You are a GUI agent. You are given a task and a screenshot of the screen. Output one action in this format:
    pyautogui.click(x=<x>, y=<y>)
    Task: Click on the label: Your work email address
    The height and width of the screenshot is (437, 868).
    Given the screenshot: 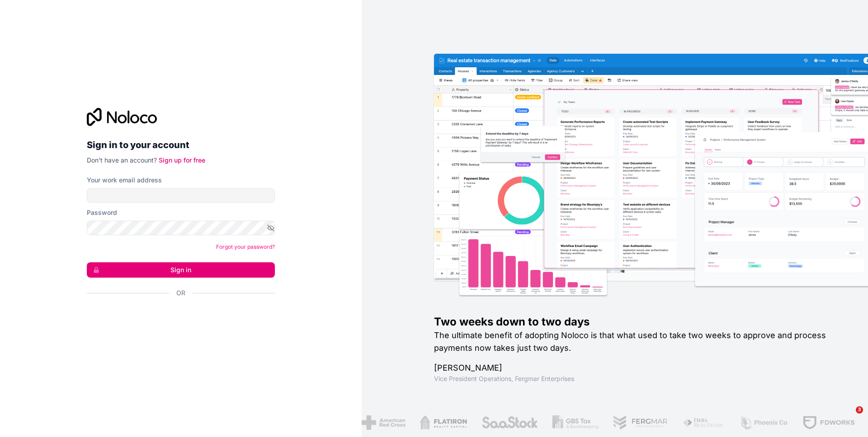 What is the action you would take?
    pyautogui.click(x=124, y=180)
    